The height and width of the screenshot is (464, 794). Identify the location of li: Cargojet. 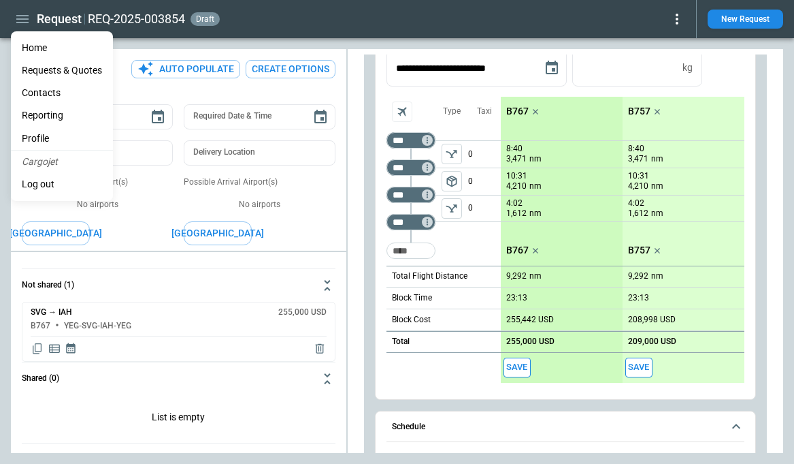
(62, 161).